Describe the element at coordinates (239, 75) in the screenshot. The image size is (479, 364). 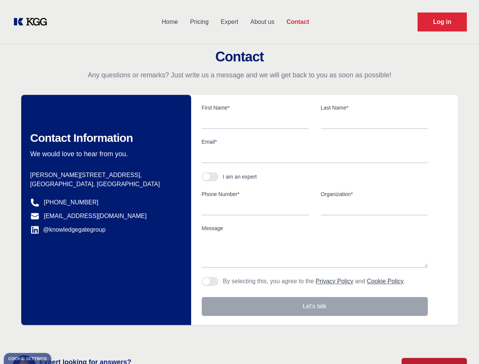
I see `p: Any questions or remarks? Just write us a message and we will get back to you as soon as possible!` at that location.